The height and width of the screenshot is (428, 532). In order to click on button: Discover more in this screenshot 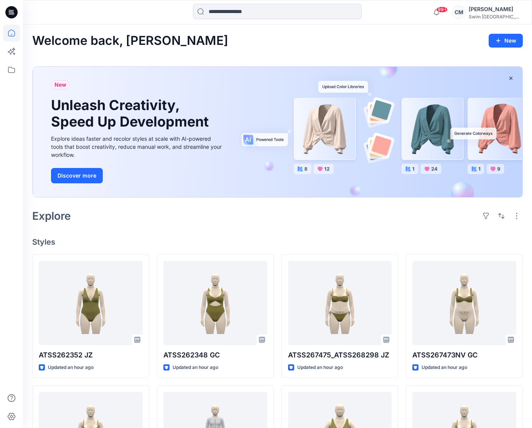, I will do `click(77, 176)`.